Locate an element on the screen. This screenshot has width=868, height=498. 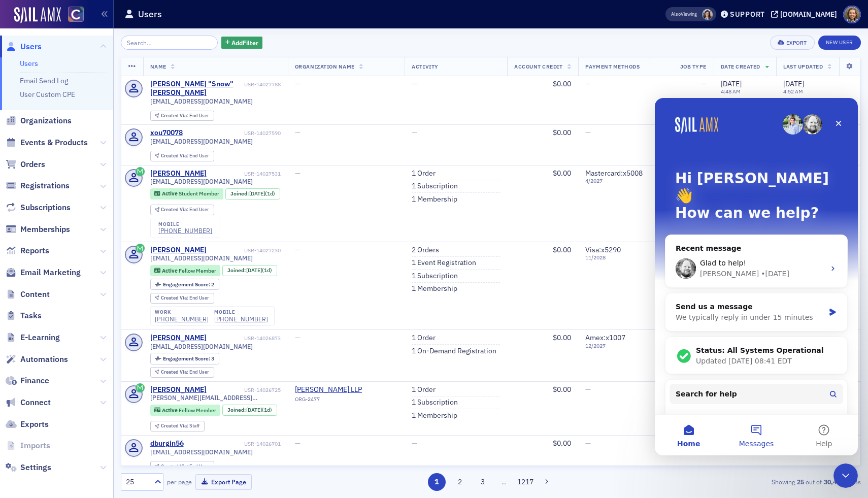
span: Messages is located at coordinates (102, 346).